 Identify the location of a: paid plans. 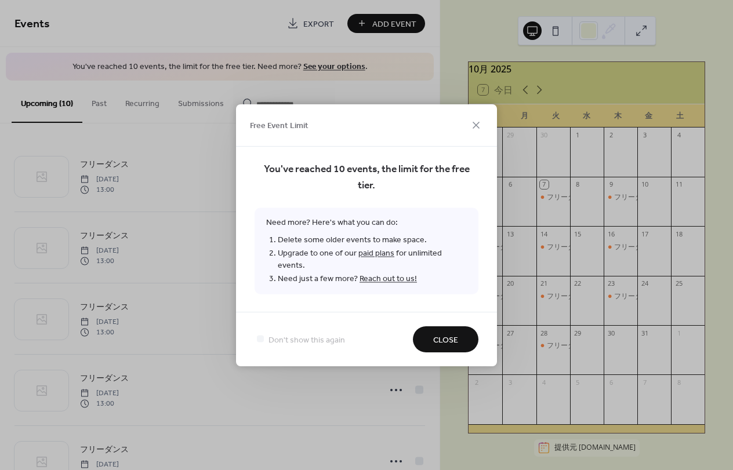
(376, 253).